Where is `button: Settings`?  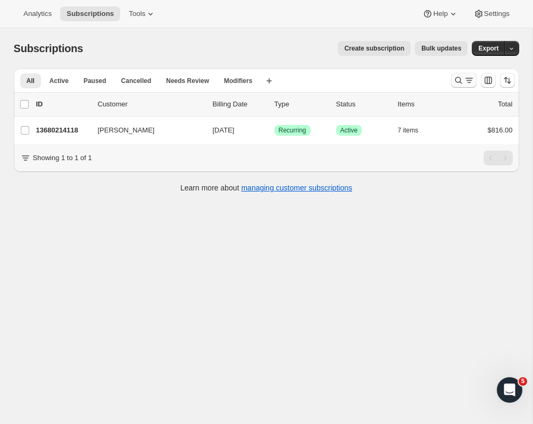
button: Settings is located at coordinates (492, 14).